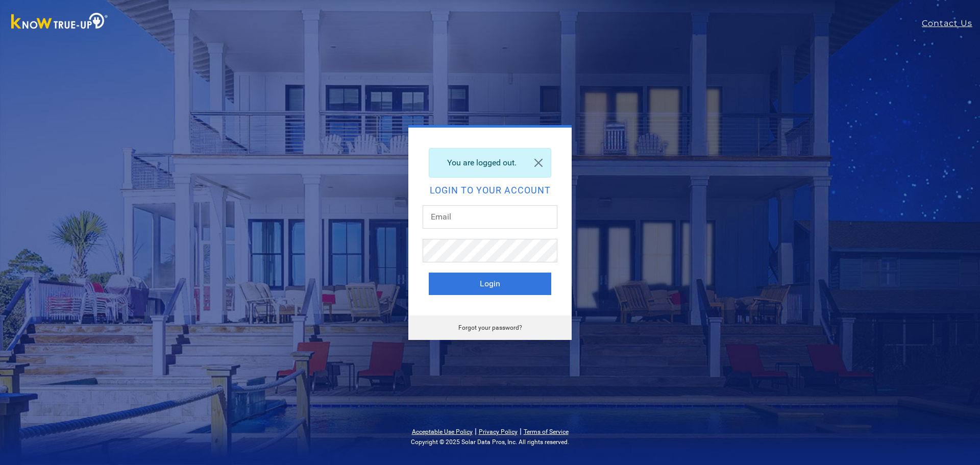 Image resolution: width=980 pixels, height=465 pixels. What do you see at coordinates (490, 284) in the screenshot?
I see `button: Login` at bounding box center [490, 284].